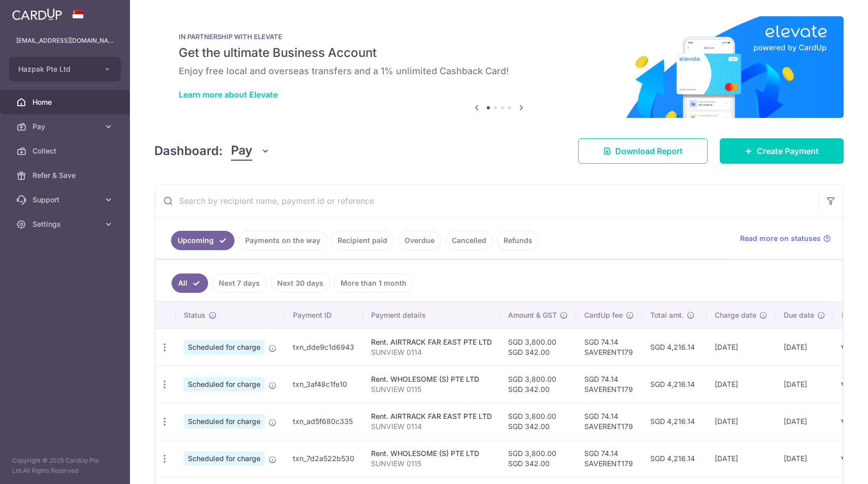  I want to click on a: Recipient paid, so click(363, 240).